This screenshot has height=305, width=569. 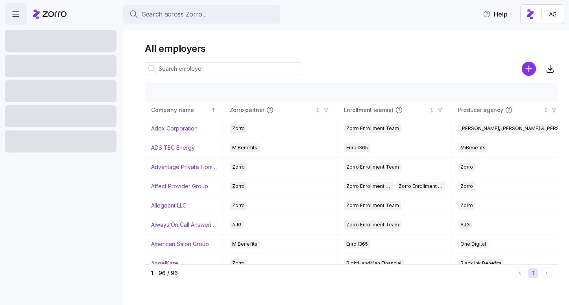 What do you see at coordinates (184, 110) in the screenshot?
I see `th: Company nameSorted ascending` at bounding box center [184, 110].